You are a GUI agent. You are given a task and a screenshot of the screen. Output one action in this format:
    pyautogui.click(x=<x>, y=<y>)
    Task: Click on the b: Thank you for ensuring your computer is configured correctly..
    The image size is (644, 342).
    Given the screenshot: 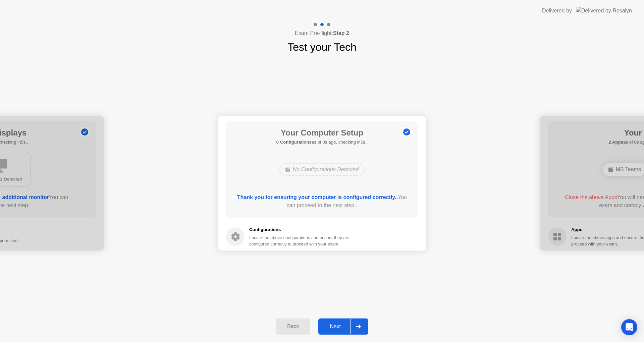 What is the action you would take?
    pyautogui.click(x=317, y=197)
    